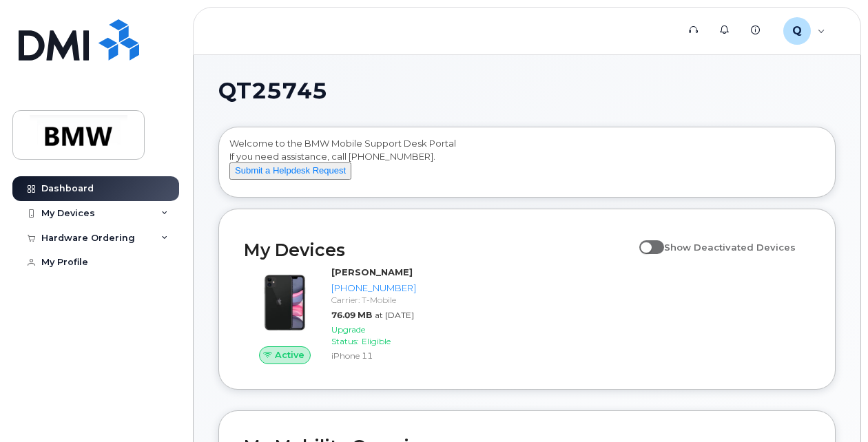  What do you see at coordinates (273, 91) in the screenshot?
I see `span: QT25745` at bounding box center [273, 91].